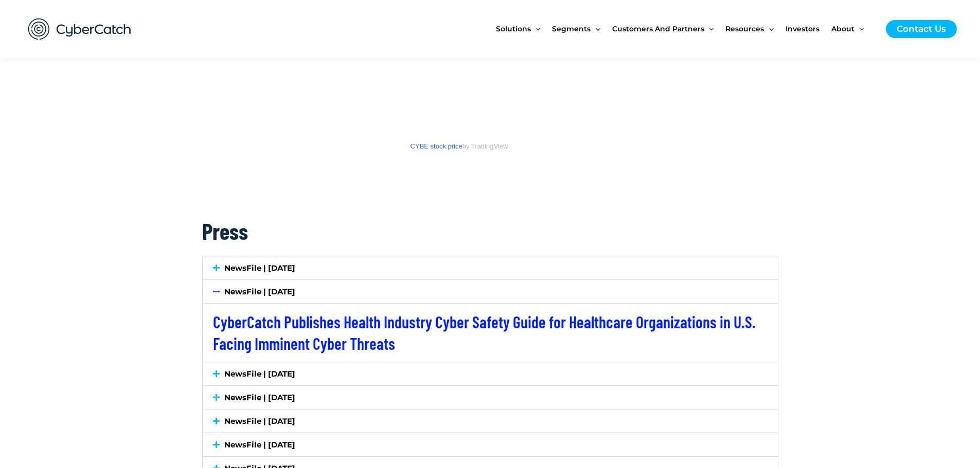 Image resolution: width=980 pixels, height=468 pixels. Describe the element at coordinates (514, 29) in the screenshot. I see `span: Solutions` at that location.